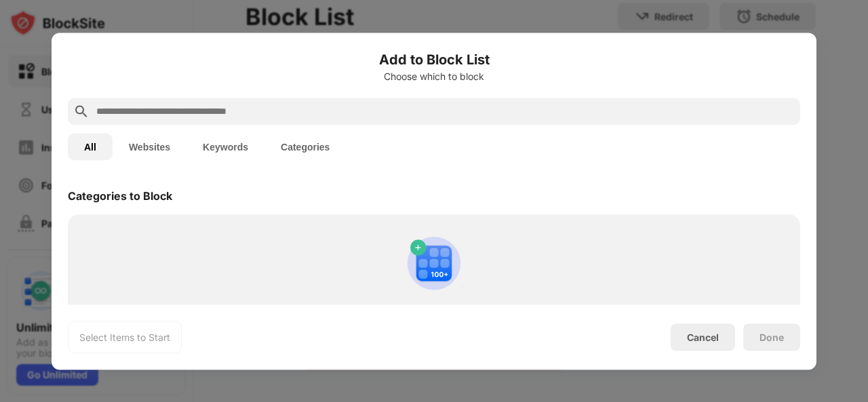 This screenshot has width=868, height=402. Describe the element at coordinates (149, 146) in the screenshot. I see `button: Websites` at that location.